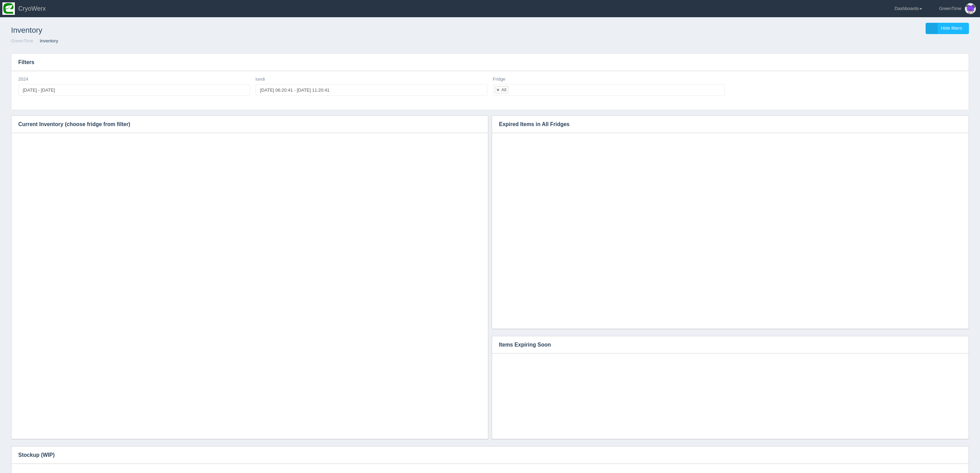  Describe the element at coordinates (485, 455) in the screenshot. I see `h3: Stockup (WIP)` at that location.